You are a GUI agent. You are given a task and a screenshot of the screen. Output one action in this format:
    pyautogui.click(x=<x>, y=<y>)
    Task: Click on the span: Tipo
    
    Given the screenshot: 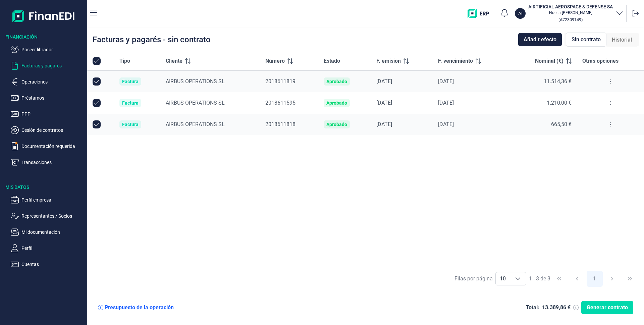 What is the action you would take?
    pyautogui.click(x=125, y=61)
    